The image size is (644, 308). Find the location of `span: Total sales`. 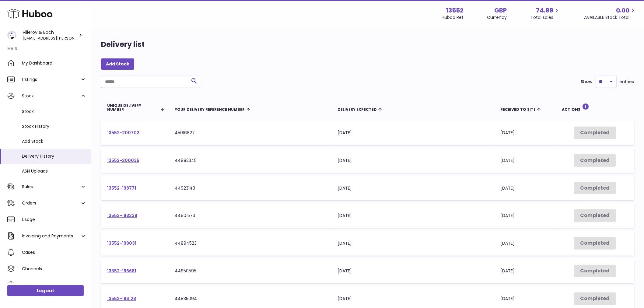

span: Total sales is located at coordinates (546, 18).